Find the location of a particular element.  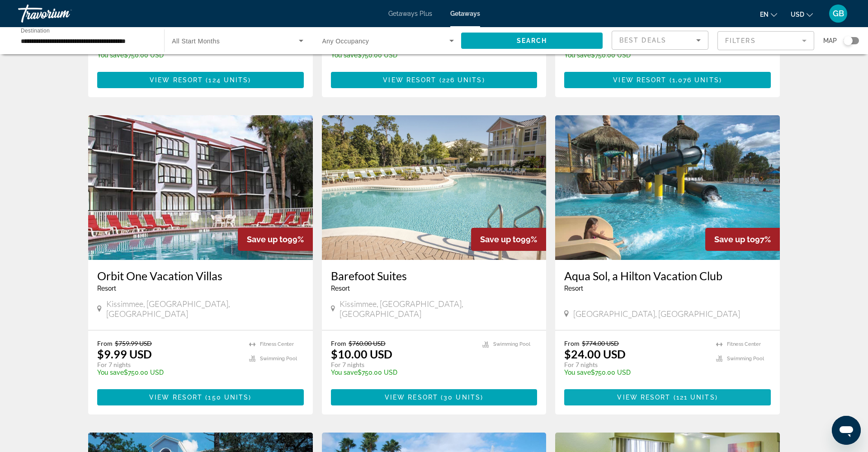

button: Change currency is located at coordinates (801, 14).